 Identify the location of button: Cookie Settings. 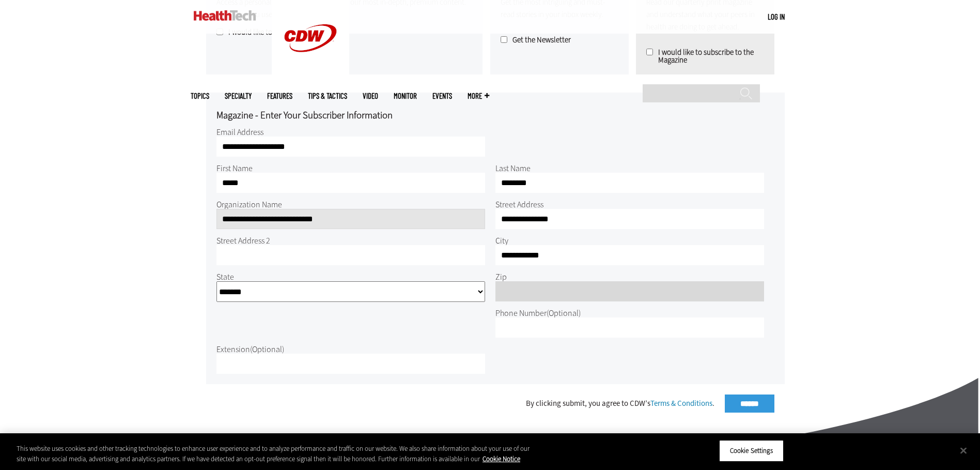
(751, 450).